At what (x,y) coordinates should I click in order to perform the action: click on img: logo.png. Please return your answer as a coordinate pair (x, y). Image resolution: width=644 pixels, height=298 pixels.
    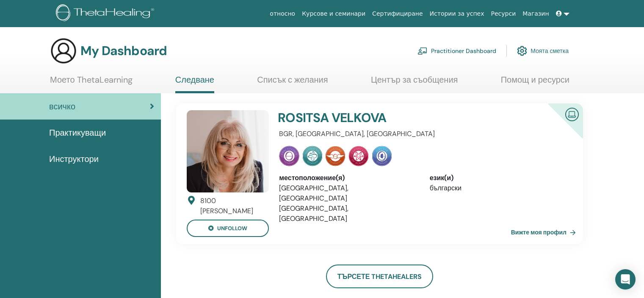
    Looking at the image, I should click on (107, 13).